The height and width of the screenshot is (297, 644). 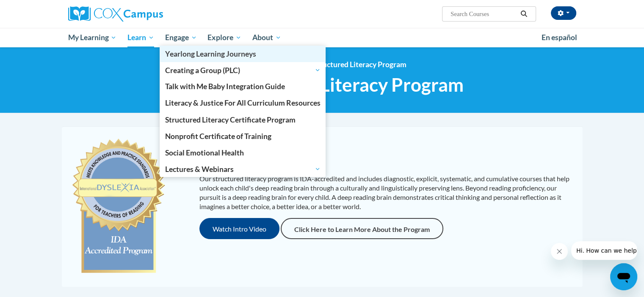 What do you see at coordinates (225, 38) in the screenshot?
I see `a: Explore` at bounding box center [225, 38].